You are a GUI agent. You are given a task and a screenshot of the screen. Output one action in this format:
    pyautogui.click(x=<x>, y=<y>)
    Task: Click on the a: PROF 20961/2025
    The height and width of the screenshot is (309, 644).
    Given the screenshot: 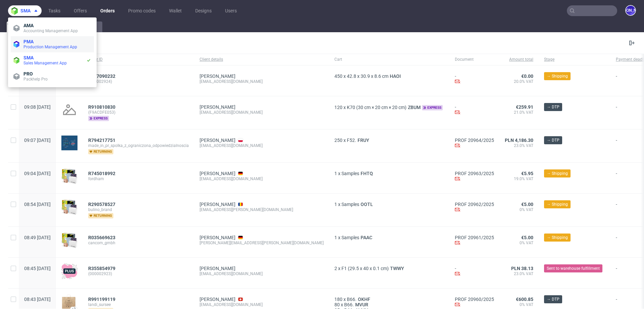 What is the action you would take?
    pyautogui.click(x=475, y=238)
    